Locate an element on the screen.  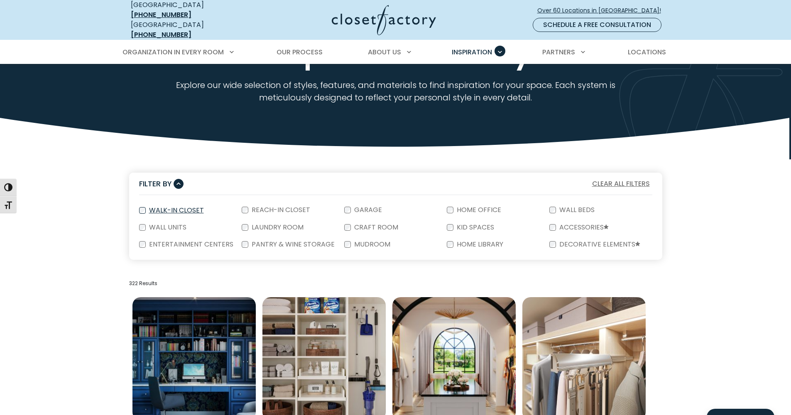
button: Filter By is located at coordinates (161, 183).